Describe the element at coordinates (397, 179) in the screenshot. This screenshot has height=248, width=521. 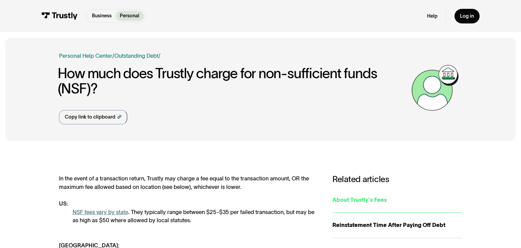
I see `h3: Related articles` at that location.